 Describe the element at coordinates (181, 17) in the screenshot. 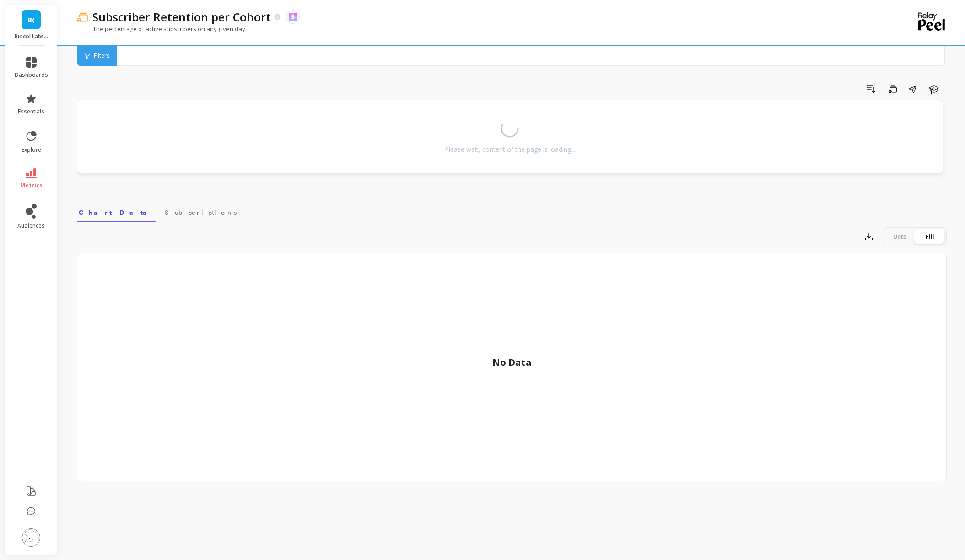

I see `p: Subscriber Retention per Cohort` at that location.